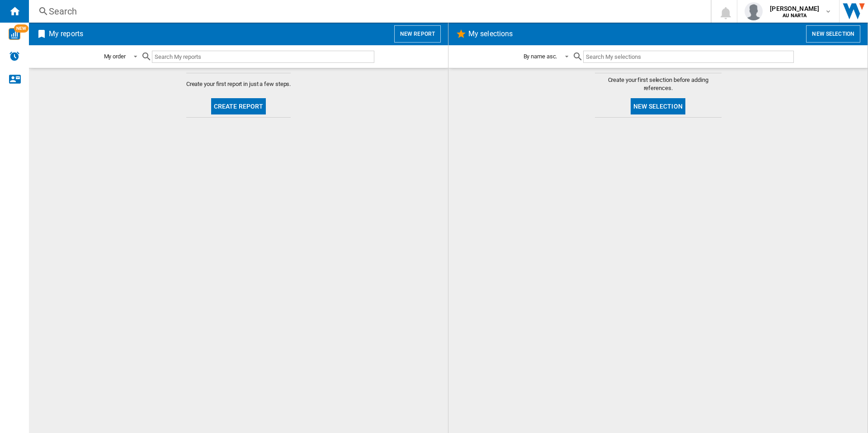  Describe the element at coordinates (754, 11) in the screenshot. I see `img: profile.jpg` at that location.